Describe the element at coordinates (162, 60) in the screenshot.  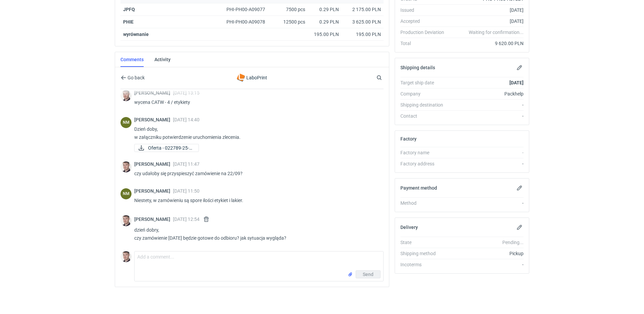
I see `a: Activity` at that location.